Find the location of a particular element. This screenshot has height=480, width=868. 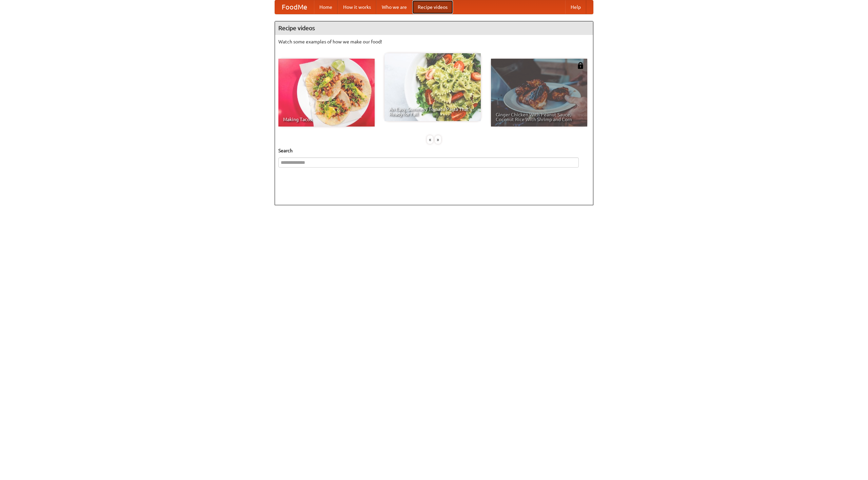

a: Who we are is located at coordinates (394, 7).